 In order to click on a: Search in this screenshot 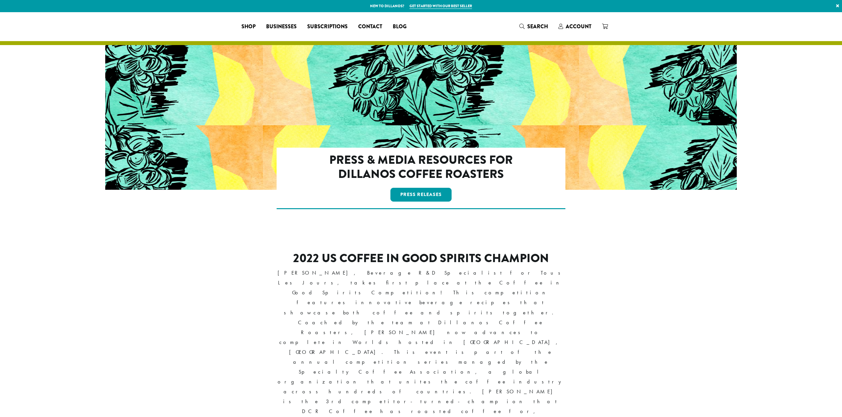, I will do `click(534, 26)`.